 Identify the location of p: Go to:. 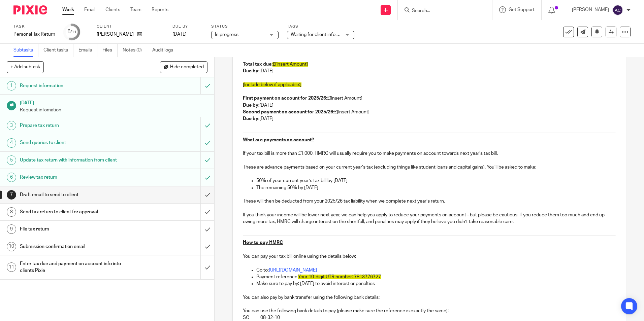
(436, 270).